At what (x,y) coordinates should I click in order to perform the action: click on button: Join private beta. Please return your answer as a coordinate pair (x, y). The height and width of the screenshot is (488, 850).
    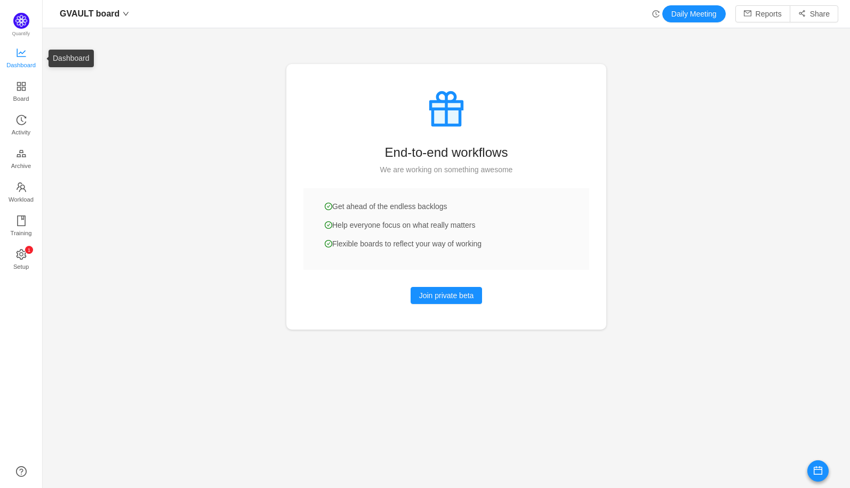
    Looking at the image, I should click on (446, 295).